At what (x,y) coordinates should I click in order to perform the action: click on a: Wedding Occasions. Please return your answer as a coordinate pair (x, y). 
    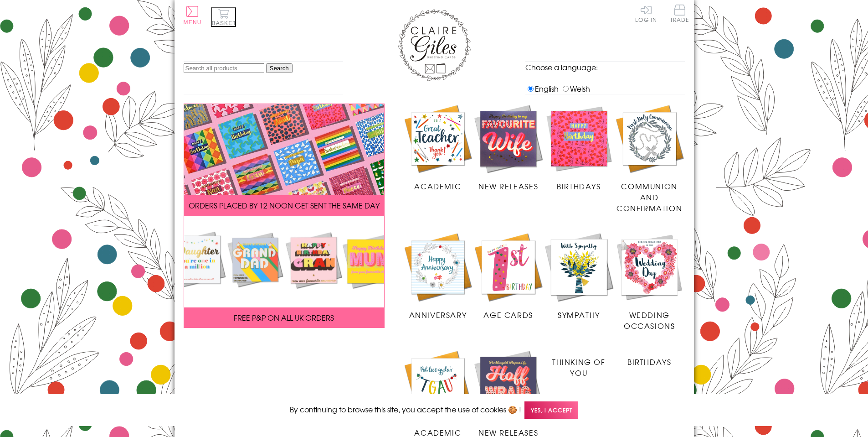
    Looking at the image, I should click on (649, 281).